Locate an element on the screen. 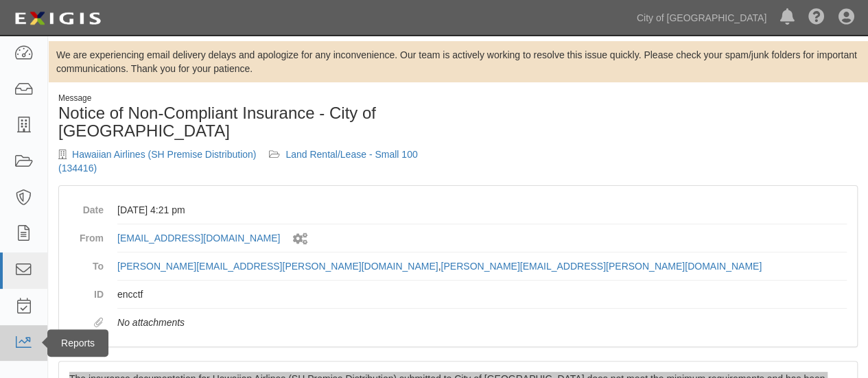  div: Message is located at coordinates (253, 98).